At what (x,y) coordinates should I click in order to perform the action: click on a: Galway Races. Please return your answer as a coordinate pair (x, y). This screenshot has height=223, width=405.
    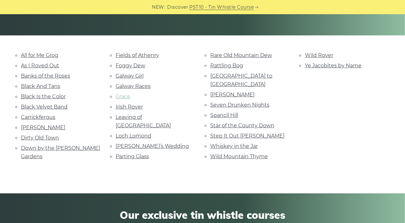
    Looking at the image, I should click on (133, 86).